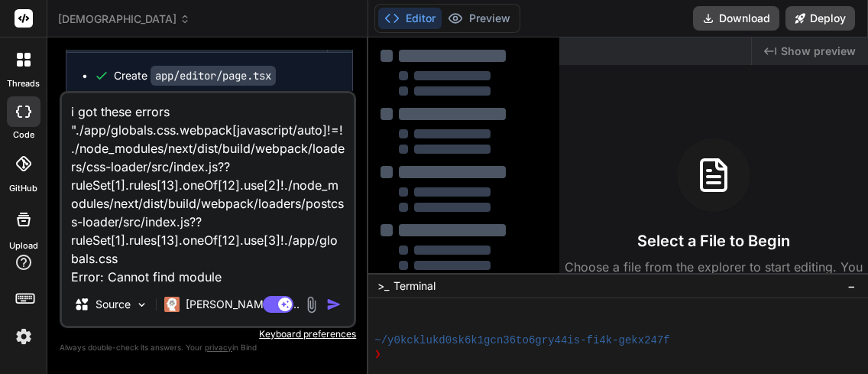  Describe the element at coordinates (714, 241) in the screenshot. I see `h3: Select a File to Begin` at that location.